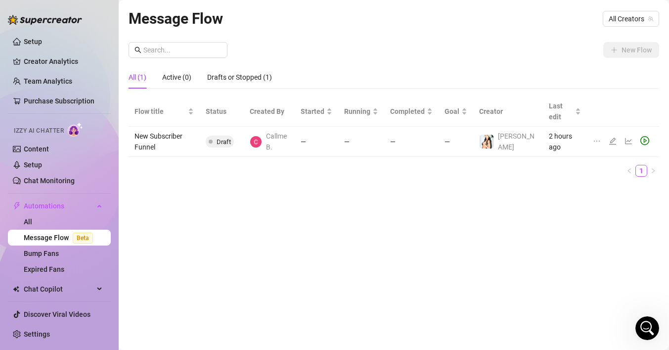  What do you see at coordinates (508, 111) in the screenshot?
I see `th: Creator` at bounding box center [508, 111].